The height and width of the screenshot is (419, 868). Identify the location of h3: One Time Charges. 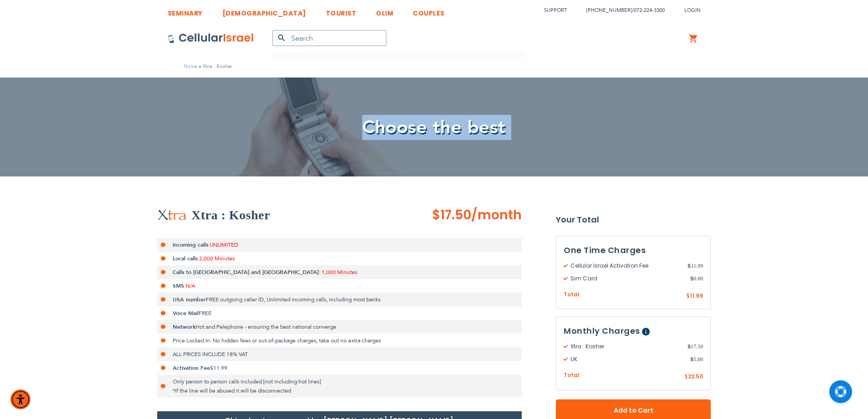
(633, 250).